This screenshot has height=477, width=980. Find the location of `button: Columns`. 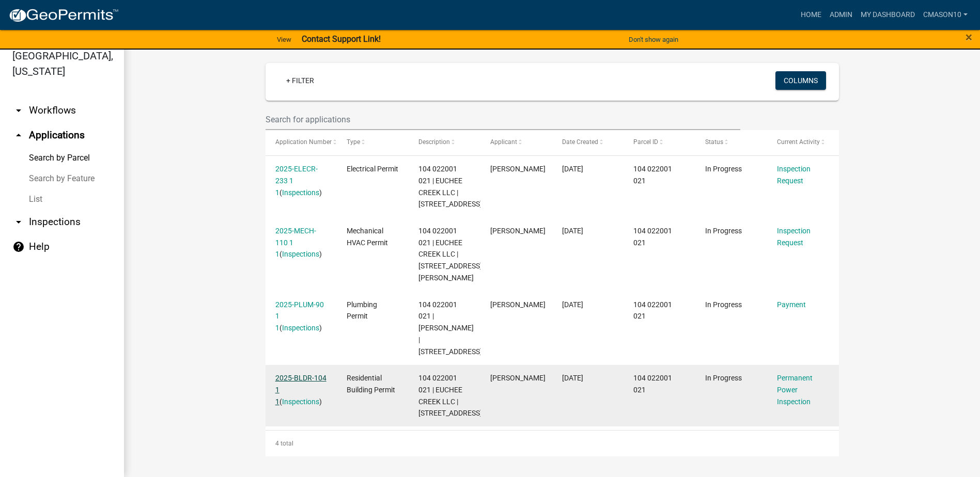

button: Columns is located at coordinates (801, 81).